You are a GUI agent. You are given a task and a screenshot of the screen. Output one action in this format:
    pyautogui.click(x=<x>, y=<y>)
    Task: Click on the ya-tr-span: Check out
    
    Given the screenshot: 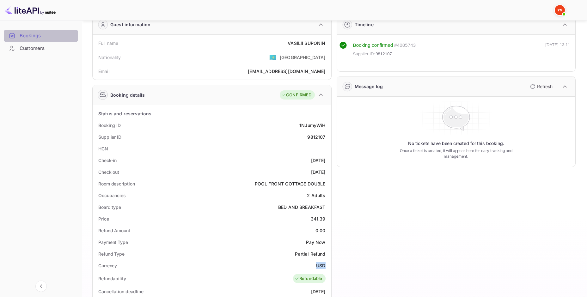 What is the action you would take?
    pyautogui.click(x=109, y=172)
    